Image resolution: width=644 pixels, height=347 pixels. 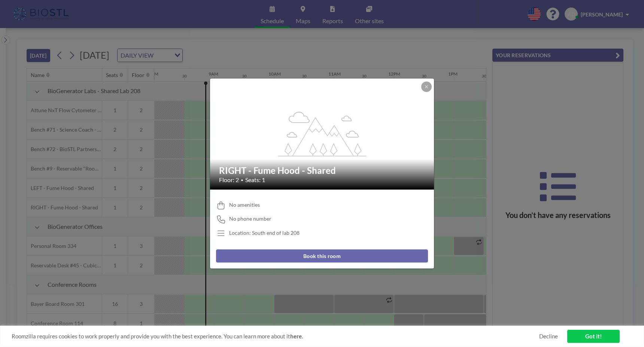 What do you see at coordinates (255, 180) in the screenshot?
I see `span: Seats: 1` at bounding box center [255, 180].